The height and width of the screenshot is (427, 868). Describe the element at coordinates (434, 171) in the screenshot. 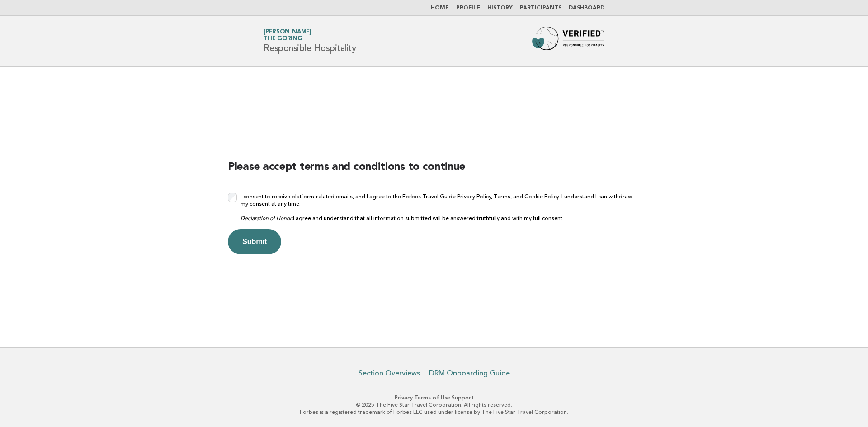

I see `h2: Please accept terms and conditions to continue` at that location.